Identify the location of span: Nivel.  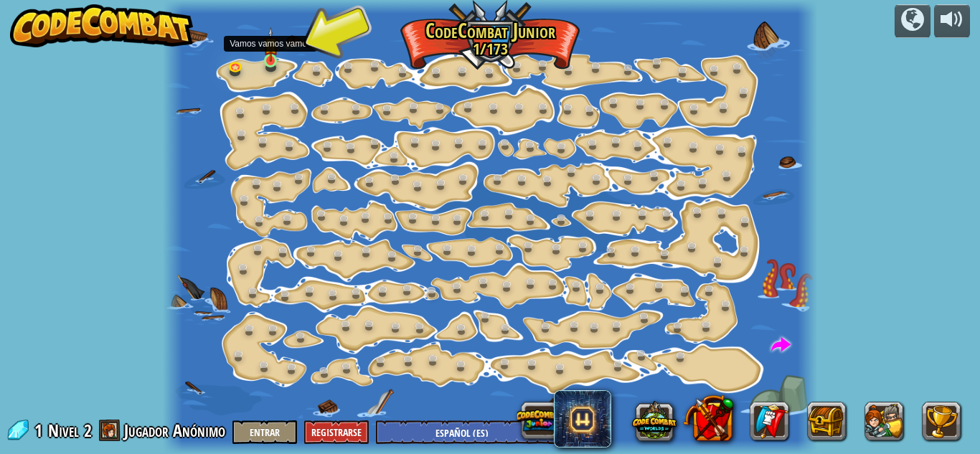
(63, 431).